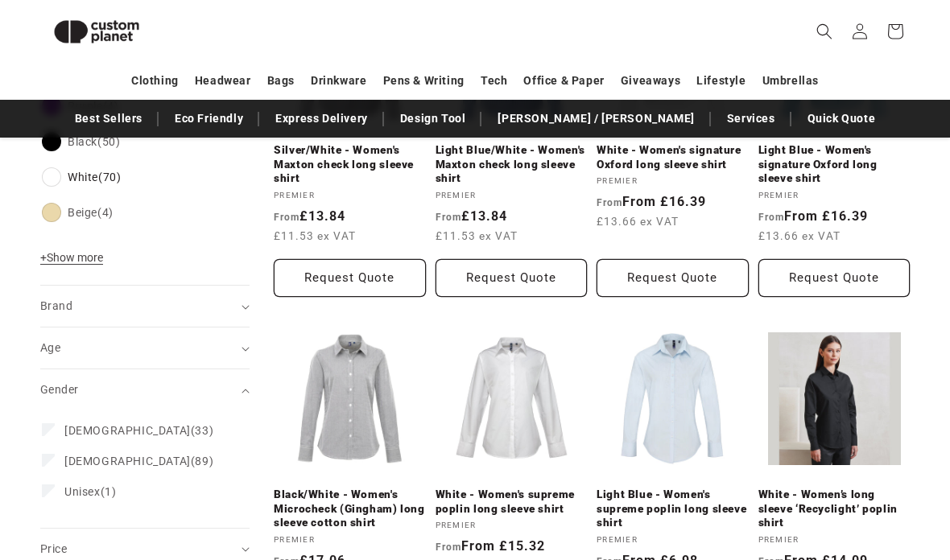 The image size is (950, 560). I want to click on summary: Gender (0 selected), so click(145, 390).